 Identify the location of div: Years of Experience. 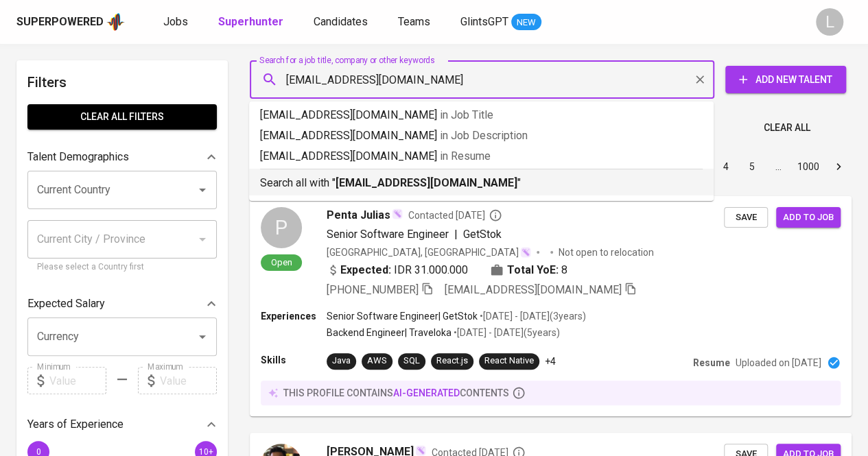
(122, 424).